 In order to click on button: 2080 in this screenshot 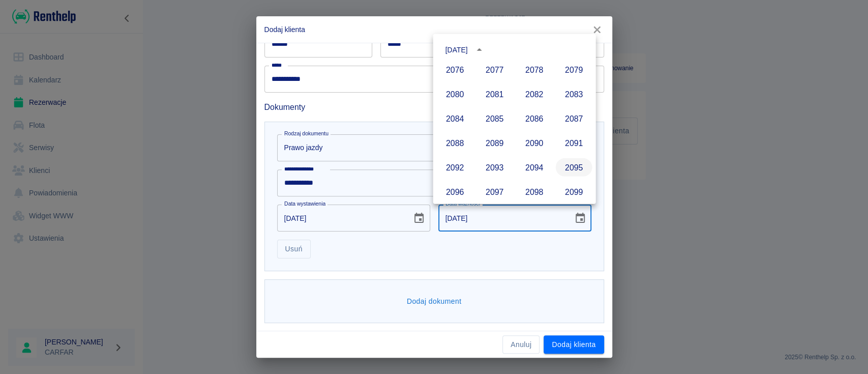, I will do `click(455, 94)`.